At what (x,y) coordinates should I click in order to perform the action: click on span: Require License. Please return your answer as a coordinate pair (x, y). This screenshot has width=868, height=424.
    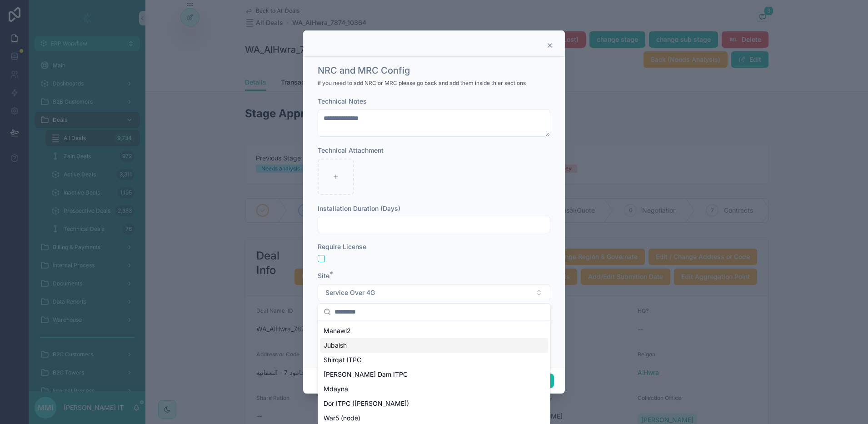
    Looking at the image, I should click on (342, 247).